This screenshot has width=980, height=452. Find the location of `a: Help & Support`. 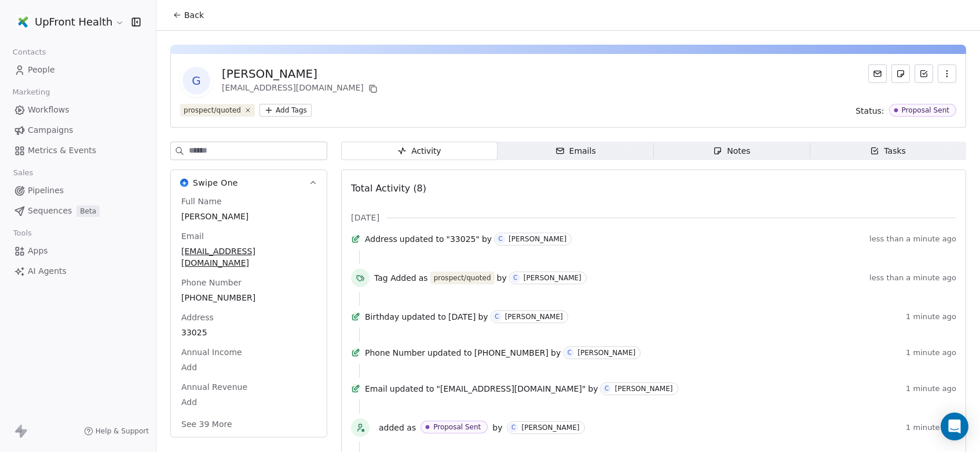

a: Help & Support is located at coordinates (116, 431).